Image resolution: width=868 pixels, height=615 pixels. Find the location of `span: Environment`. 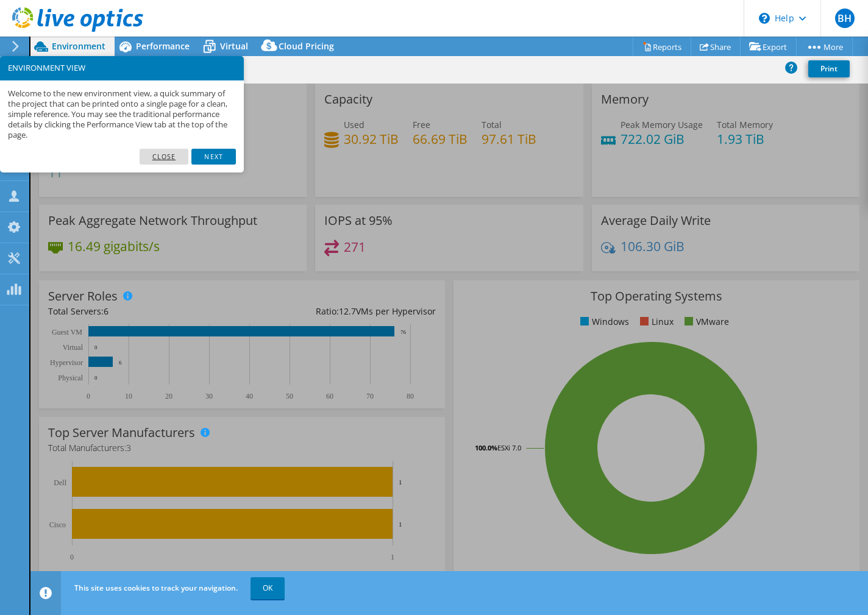

span: Environment is located at coordinates (79, 46).